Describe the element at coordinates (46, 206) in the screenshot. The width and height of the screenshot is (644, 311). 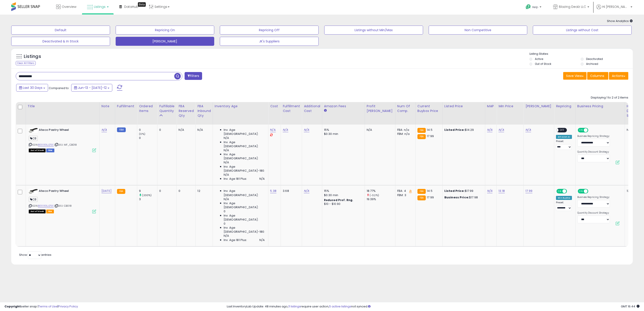
I see `a: B000GLJZ5E` at that location.